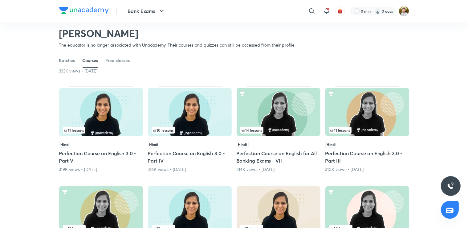 Image resolution: width=468 pixels, height=228 pixels. What do you see at coordinates (101, 169) in the screenshot?
I see `div: 319K views • 3 years ago` at bounding box center [101, 169].